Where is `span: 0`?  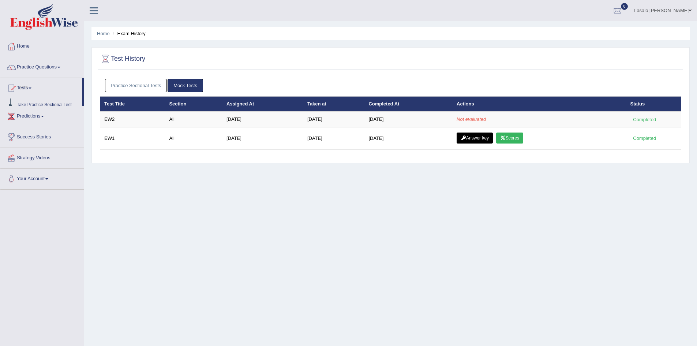 span: 0 is located at coordinates (624, 6).